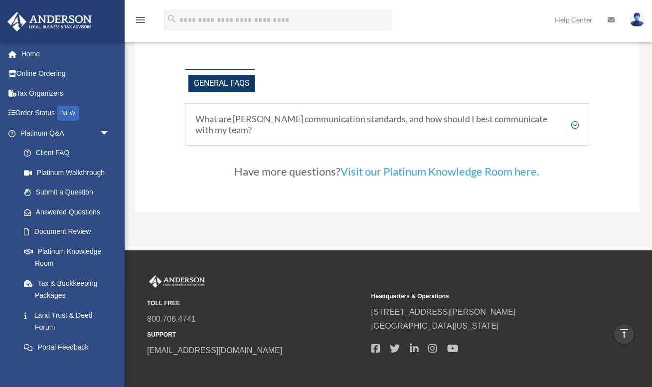 This screenshot has width=652, height=387. I want to click on a: Order StatusNEW, so click(66, 113).